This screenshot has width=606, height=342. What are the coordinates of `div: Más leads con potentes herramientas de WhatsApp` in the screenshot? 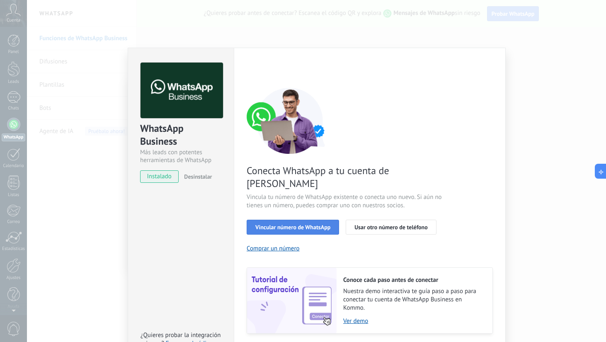 It's located at (181, 156).